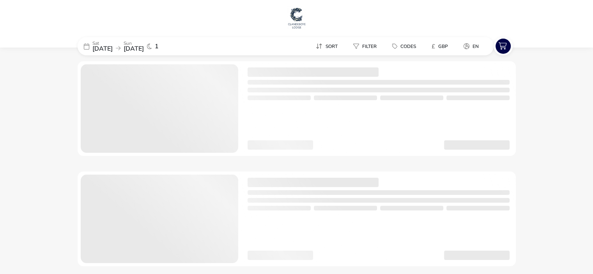 The image size is (593, 274). Describe the element at coordinates (369, 46) in the screenshot. I see `span: Filter` at that location.